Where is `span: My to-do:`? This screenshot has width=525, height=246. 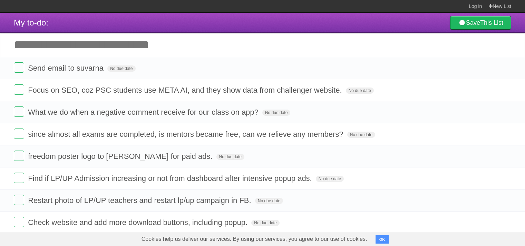 span: My to-do: is located at coordinates (31, 22).